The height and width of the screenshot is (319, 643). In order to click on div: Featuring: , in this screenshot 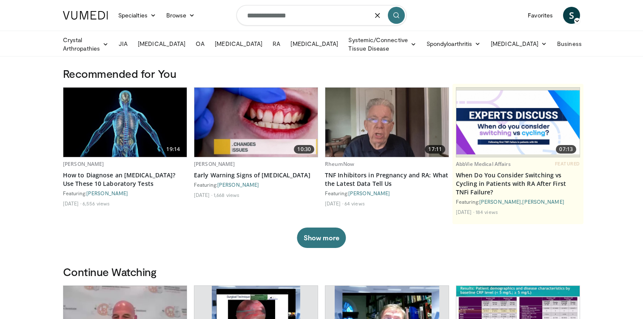, I will do `click(518, 201)`.